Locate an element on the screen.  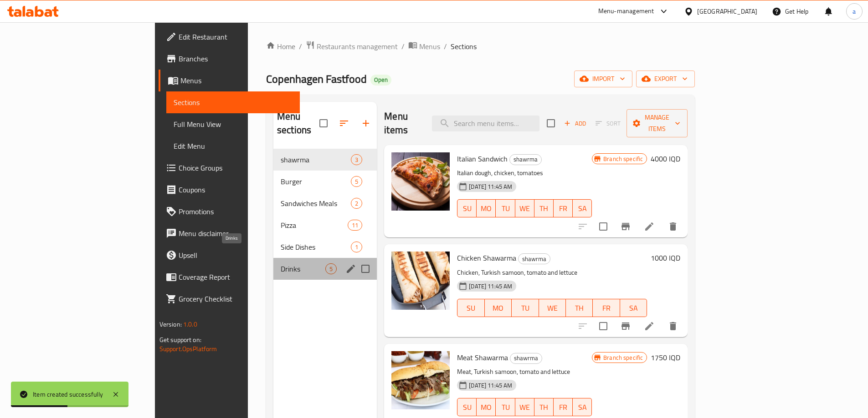
a: Edit Menu is located at coordinates (233, 146).